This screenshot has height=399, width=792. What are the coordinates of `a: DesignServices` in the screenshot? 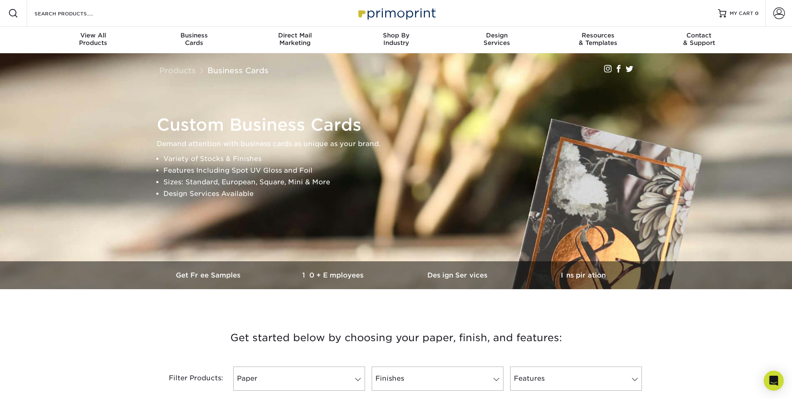 It's located at (497, 40).